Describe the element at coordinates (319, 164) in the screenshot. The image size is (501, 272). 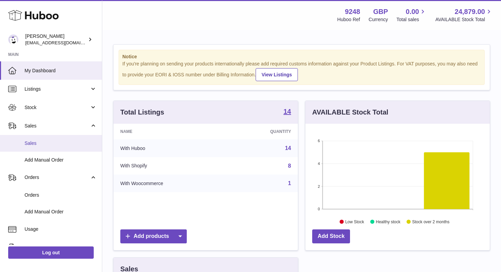
I see `text: 4` at that location.